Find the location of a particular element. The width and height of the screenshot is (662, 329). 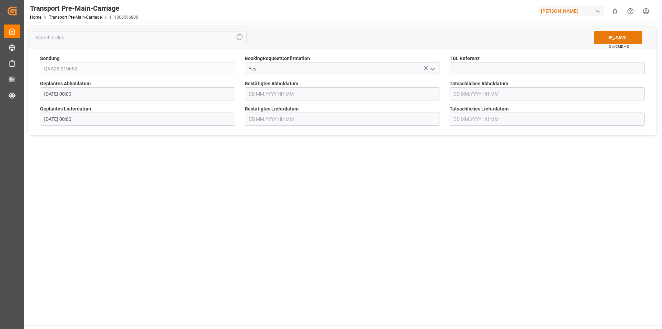

span: Bestätigtes Abholdatum is located at coordinates (272, 83).